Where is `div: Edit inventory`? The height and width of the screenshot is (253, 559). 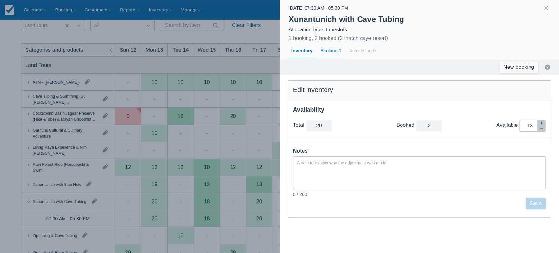 div: Edit inventory is located at coordinates (419, 90).